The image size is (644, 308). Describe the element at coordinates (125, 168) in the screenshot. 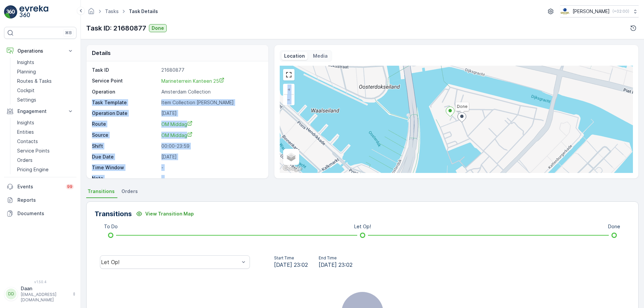

I see `p: Time Window` at that location.